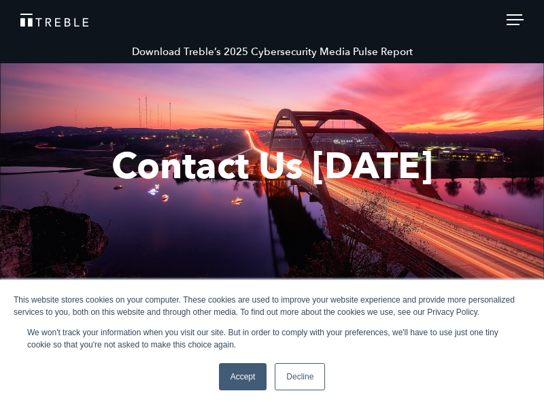  Describe the element at coordinates (272, 306) in the screenshot. I see `div: This website stores cookies on your computer. These cookies are used to improve your website expe...` at that location.